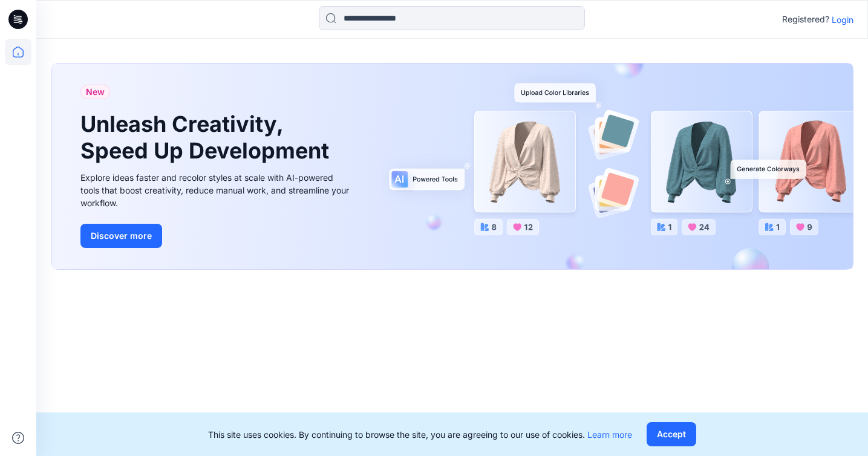  Describe the element at coordinates (672, 434) in the screenshot. I see `button: Accept` at that location.